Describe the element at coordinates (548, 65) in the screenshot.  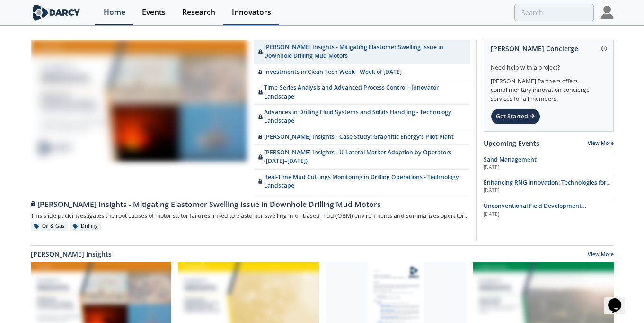
I see `div: Need help with a project?` at that location.